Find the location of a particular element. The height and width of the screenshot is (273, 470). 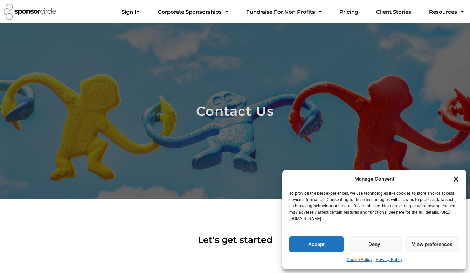

img: Sponsor Circle logo is located at coordinates (30, 12).